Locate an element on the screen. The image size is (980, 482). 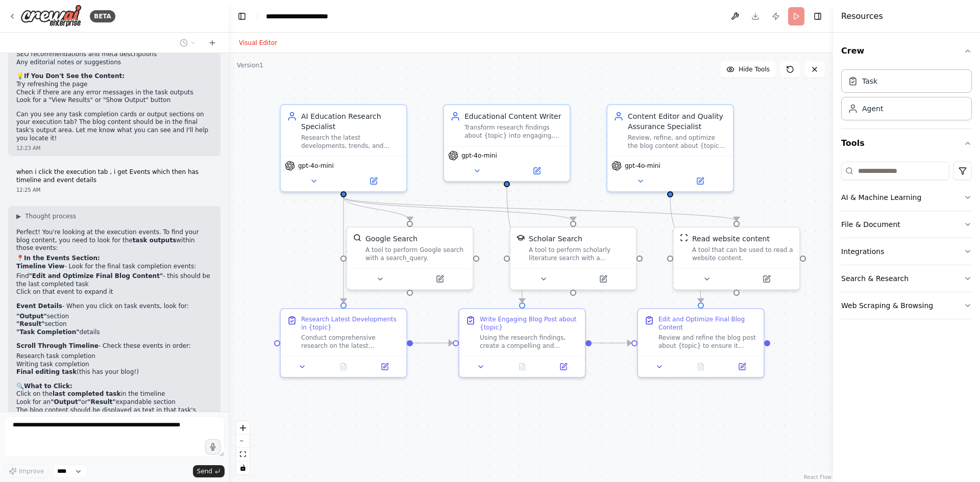
button: Tools is located at coordinates (906, 143).